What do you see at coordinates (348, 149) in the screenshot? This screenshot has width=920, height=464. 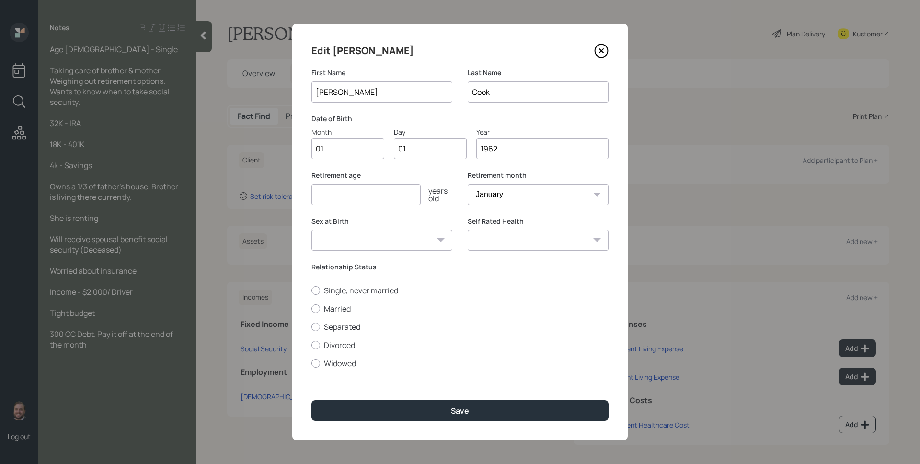 I see `input: Month` at bounding box center [348, 149].